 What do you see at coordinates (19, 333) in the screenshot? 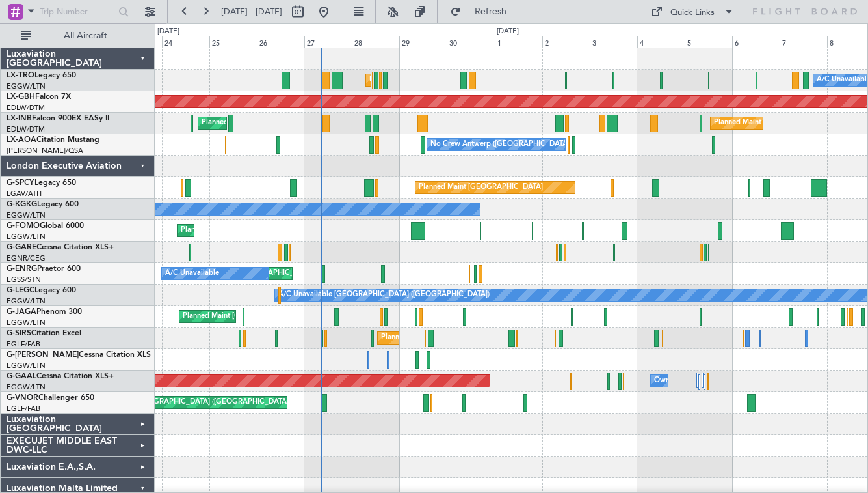
I see `span: G-SIRS` at bounding box center [19, 333].